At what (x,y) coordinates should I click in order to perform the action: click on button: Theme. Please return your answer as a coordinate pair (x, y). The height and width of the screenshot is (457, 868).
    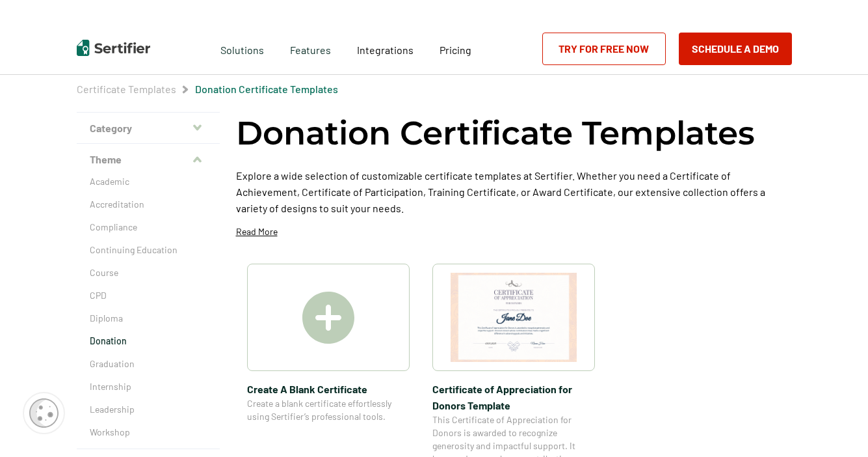
    Looking at the image, I should click on (149, 160).